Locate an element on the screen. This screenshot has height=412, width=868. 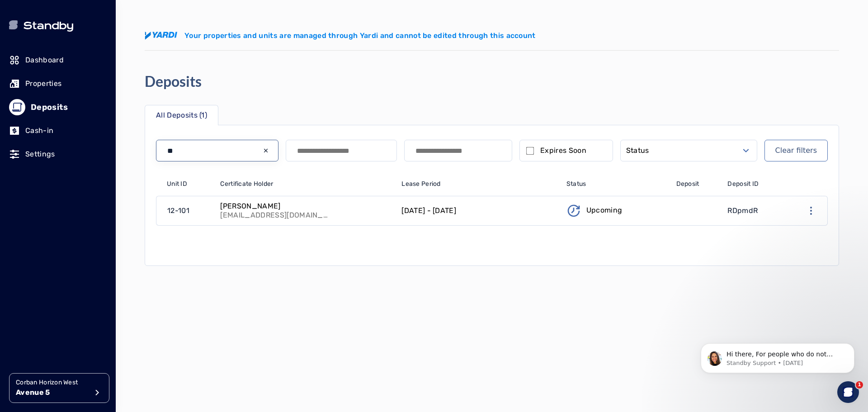
p: Settings is located at coordinates (40, 154).